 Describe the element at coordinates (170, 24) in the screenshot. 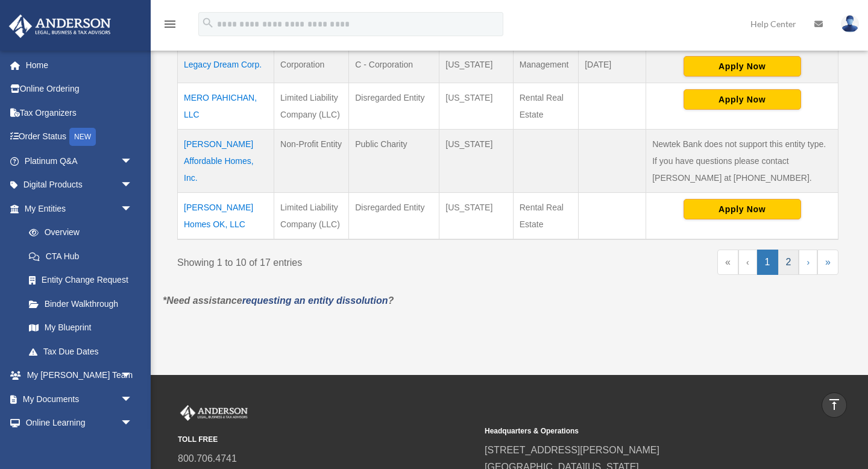

I see `i: menu` at that location.